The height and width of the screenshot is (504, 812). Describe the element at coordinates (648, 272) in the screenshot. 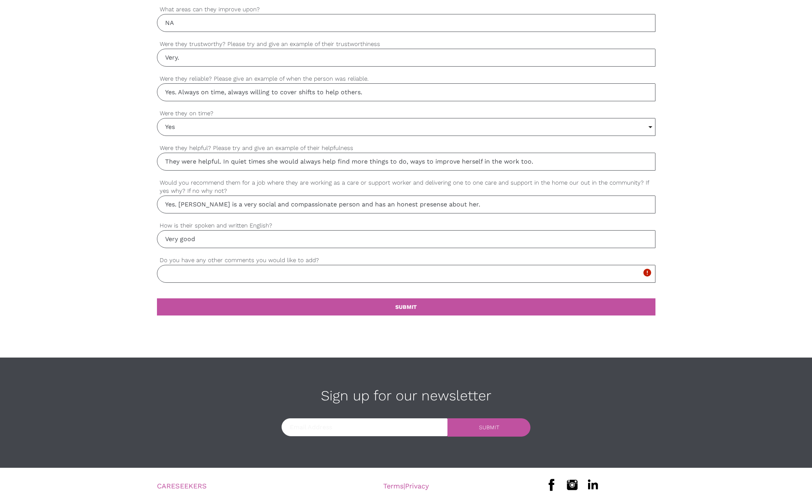

I see `i: error` at that location.